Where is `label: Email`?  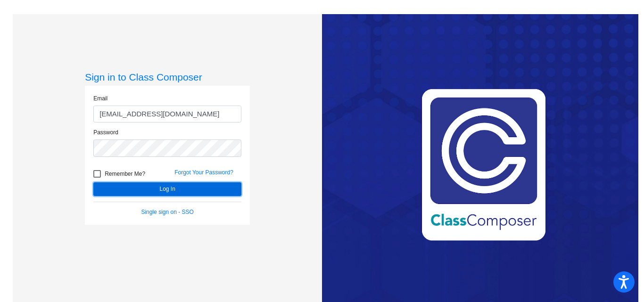 label: Email is located at coordinates (100, 99).